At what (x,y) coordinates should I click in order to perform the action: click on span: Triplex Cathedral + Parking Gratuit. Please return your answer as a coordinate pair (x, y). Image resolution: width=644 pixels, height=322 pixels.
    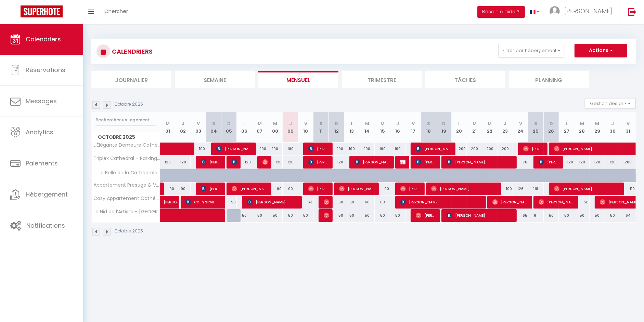
    Looking at the image, I should click on (127, 158).